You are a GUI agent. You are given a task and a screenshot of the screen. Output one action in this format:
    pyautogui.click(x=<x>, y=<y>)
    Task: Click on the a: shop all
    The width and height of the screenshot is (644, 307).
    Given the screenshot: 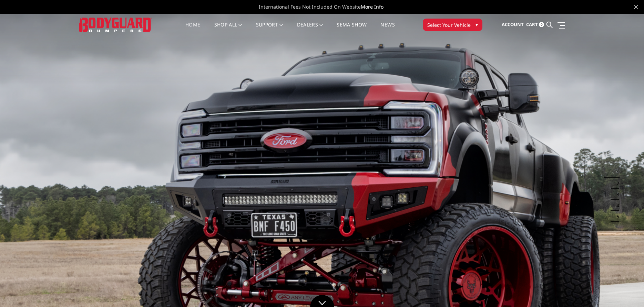 What is the action you would take?
    pyautogui.click(x=228, y=29)
    